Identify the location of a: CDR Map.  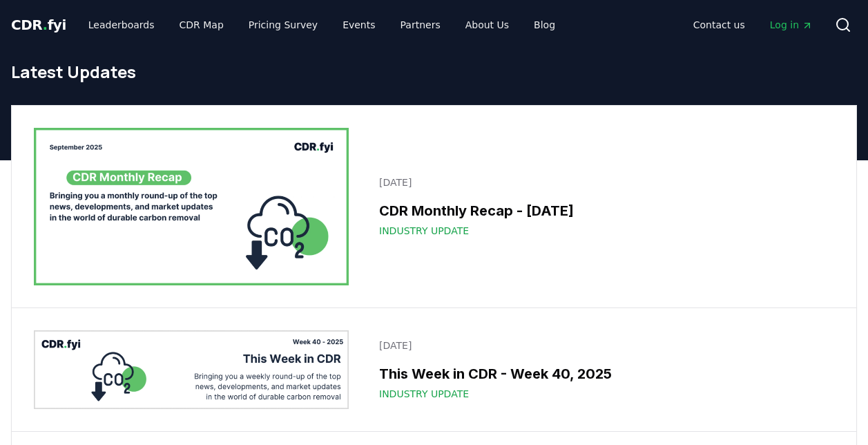
(202, 25).